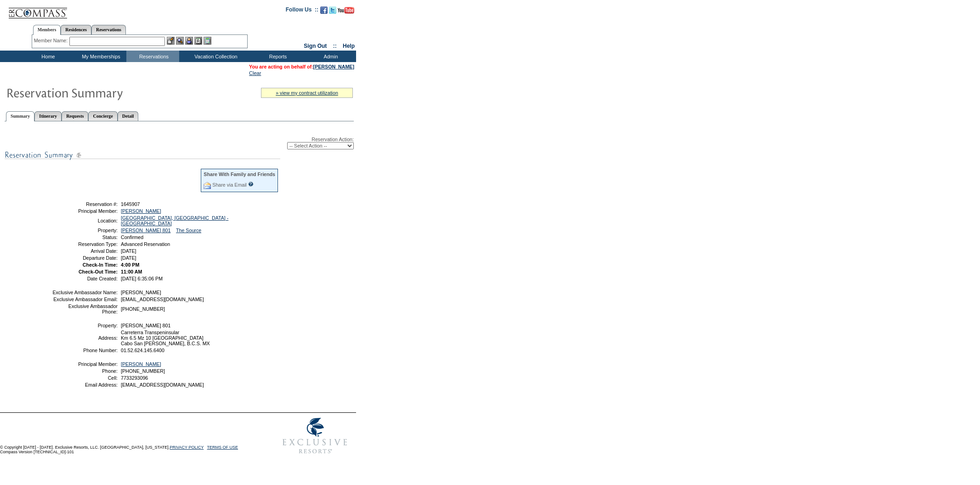  Describe the element at coordinates (85, 221) in the screenshot. I see `td: Location:` at that location.